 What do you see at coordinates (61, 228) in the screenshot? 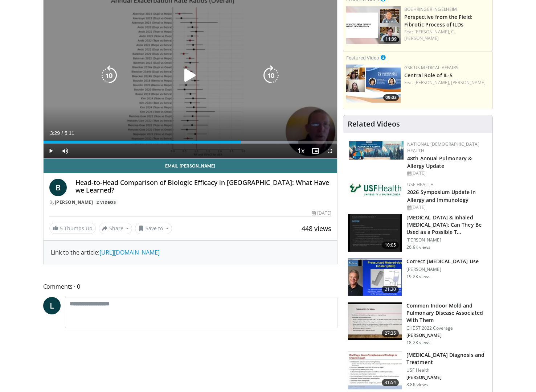
I see `span: 5` at bounding box center [61, 228].